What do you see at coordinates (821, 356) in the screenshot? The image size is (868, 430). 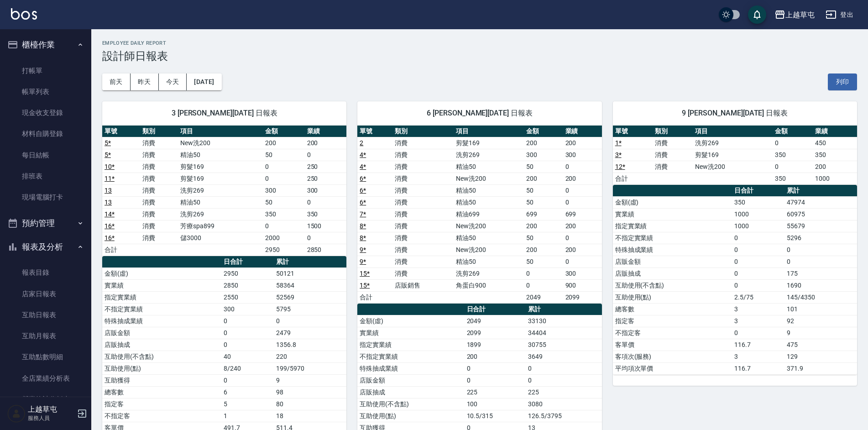 I see `td: 129` at bounding box center [821, 356].